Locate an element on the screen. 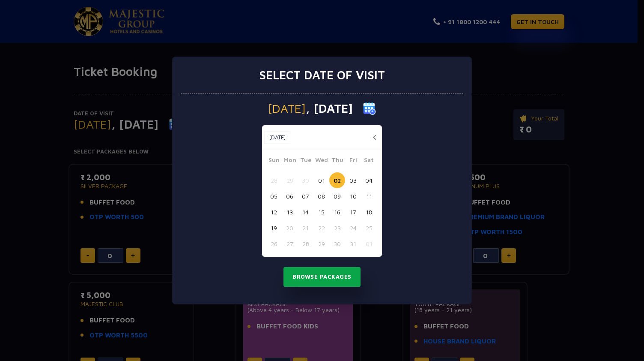 The image size is (644, 361). button: 08 is located at coordinates (321, 196).